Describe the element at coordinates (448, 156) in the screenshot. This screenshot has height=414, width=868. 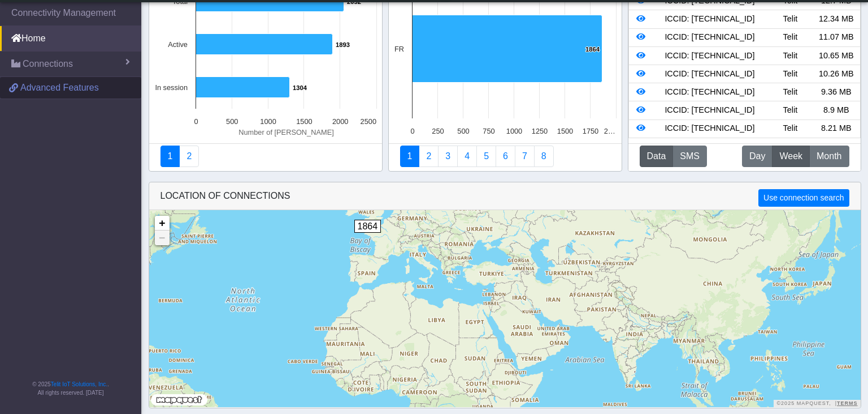
I see `a: Usage per Country` at that location.